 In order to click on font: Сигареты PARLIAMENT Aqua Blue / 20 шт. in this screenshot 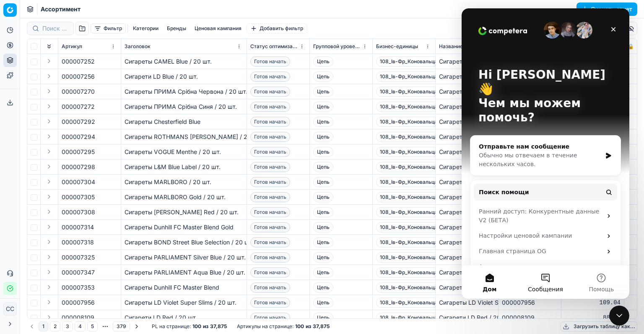, I will do `click(185, 272)`.